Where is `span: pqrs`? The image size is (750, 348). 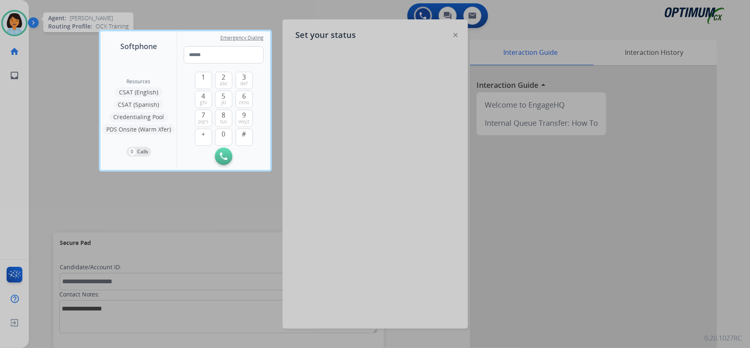 span: pqrs is located at coordinates (203, 122).